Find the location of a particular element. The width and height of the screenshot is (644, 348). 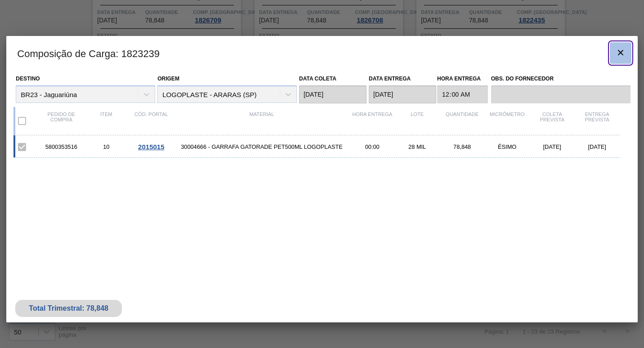

span: 2015015 is located at coordinates (151, 146).